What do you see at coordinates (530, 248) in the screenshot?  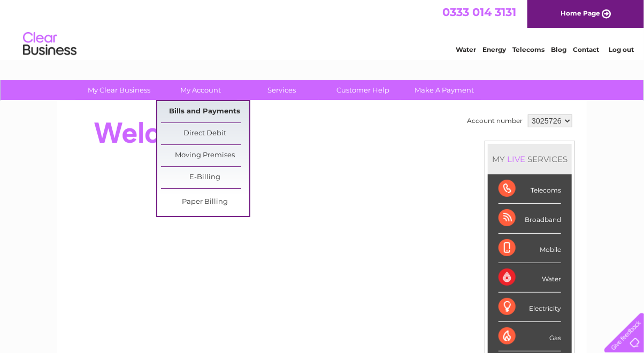 I see `div: Mobile` at bounding box center [530, 248].